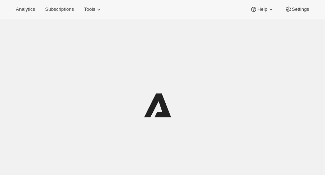 Image resolution: width=325 pixels, height=175 pixels. What do you see at coordinates (59, 9) in the screenshot?
I see `span: Subscriptions` at bounding box center [59, 9].